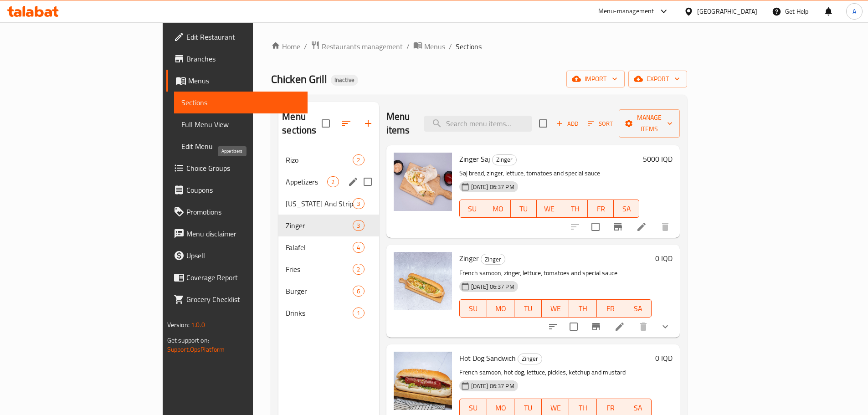 Image resolution: width=868 pixels, height=415 pixels. What do you see at coordinates (555, 273) in the screenshot?
I see `p: French samoon, zinger, lettuce, tomatoes and special sauce` at bounding box center [555, 273].